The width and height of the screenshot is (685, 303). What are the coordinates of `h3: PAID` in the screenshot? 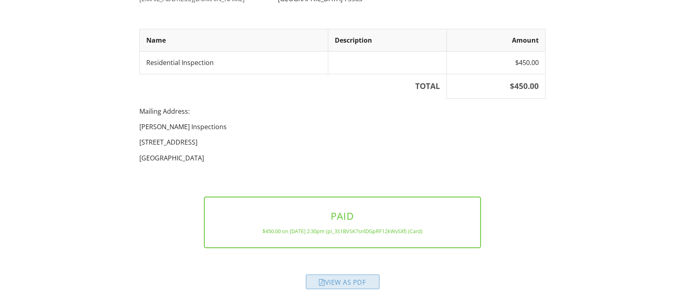 It's located at (343, 216).